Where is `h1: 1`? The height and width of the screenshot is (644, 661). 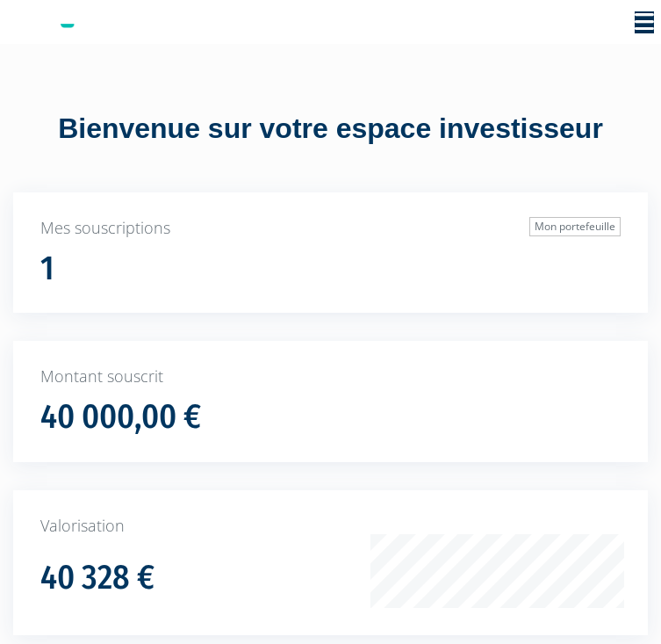
h1: 1 is located at coordinates (47, 269).